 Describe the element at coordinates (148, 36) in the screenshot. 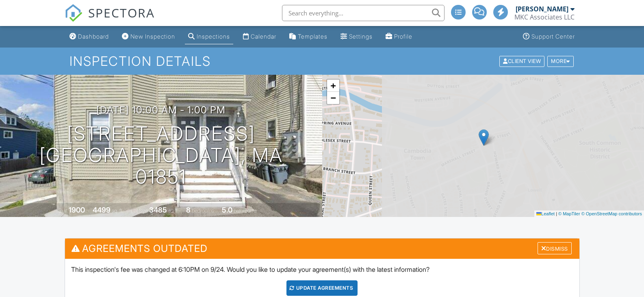

I see `a: New Inspection` at that location.